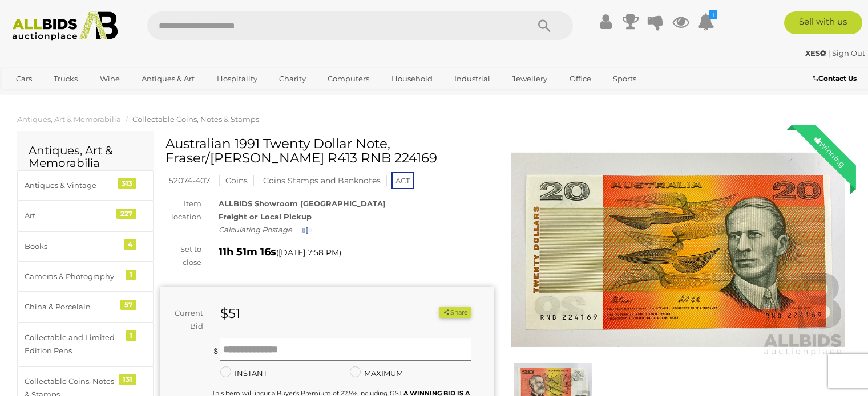  What do you see at coordinates (376, 374) in the screenshot?
I see `label: MAXIMUM` at bounding box center [376, 374].